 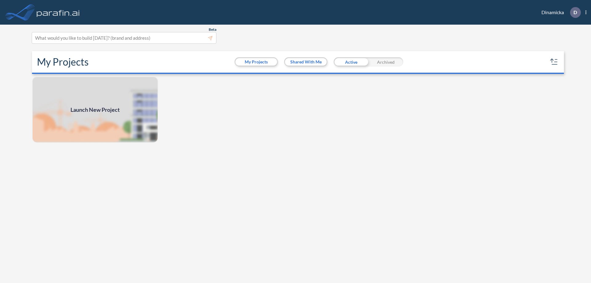 I want to click on button: My Projects, so click(x=256, y=62).